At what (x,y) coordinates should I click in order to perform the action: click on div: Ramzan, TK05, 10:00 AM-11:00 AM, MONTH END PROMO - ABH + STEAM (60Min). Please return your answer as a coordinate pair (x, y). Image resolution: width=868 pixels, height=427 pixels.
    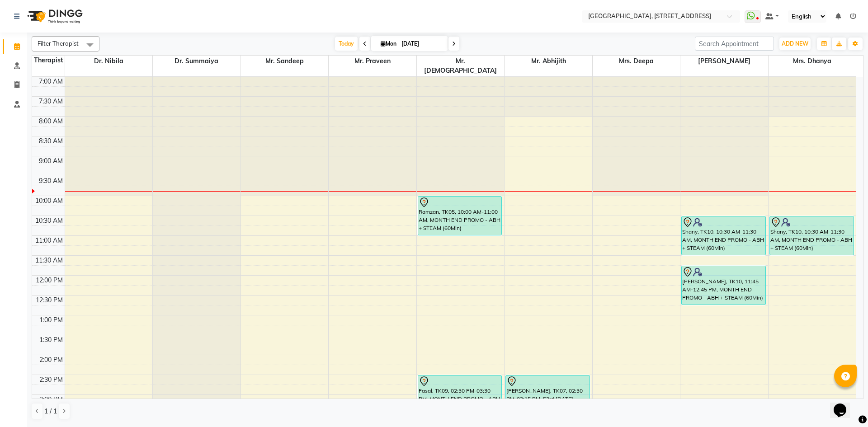
    Looking at the image, I should click on (460, 216).